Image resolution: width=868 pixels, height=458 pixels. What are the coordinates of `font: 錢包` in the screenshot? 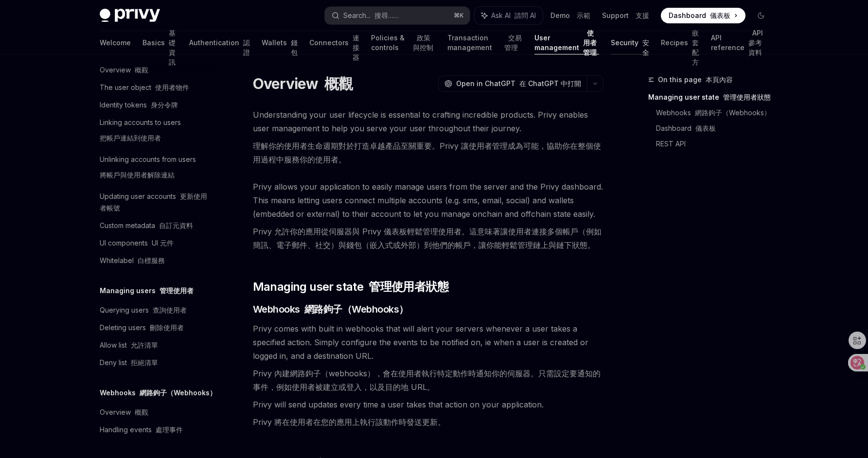 It's located at (294, 47).